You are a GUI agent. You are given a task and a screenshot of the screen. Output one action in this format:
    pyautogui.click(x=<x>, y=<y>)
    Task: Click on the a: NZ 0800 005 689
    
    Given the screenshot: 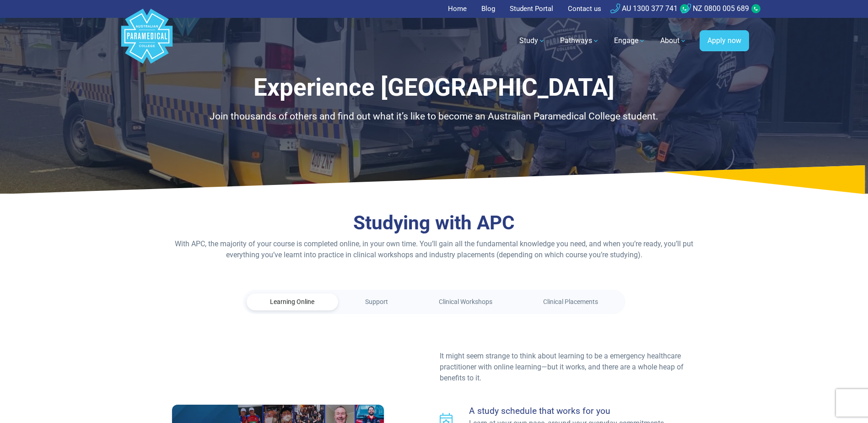 What is the action you would take?
    pyautogui.click(x=715, y=8)
    